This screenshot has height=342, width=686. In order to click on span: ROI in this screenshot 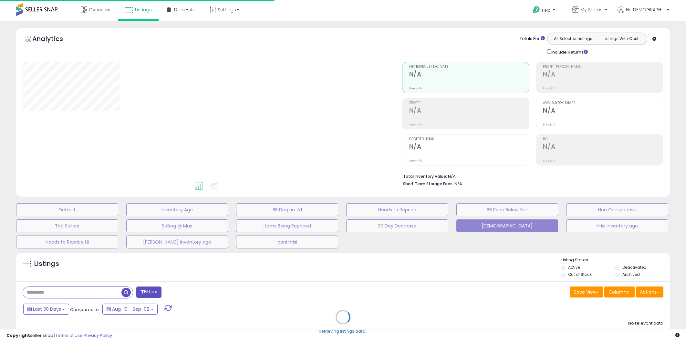, I will do `click(603, 139)`.